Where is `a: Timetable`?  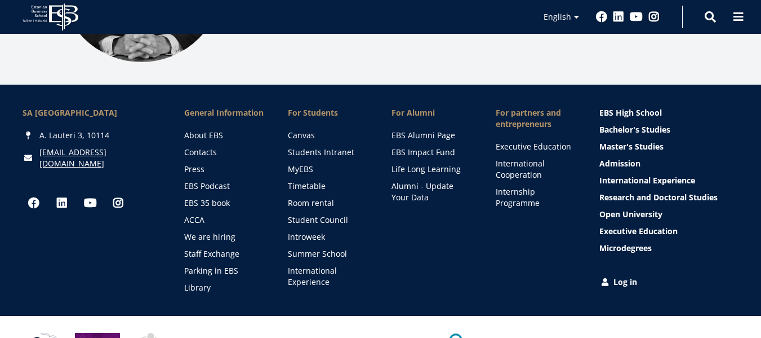
a: Timetable is located at coordinates (328, 186).